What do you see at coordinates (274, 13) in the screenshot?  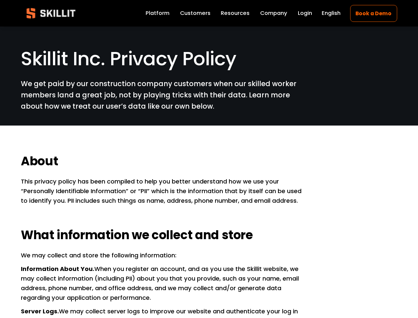 I see `a: Company` at bounding box center [274, 13].